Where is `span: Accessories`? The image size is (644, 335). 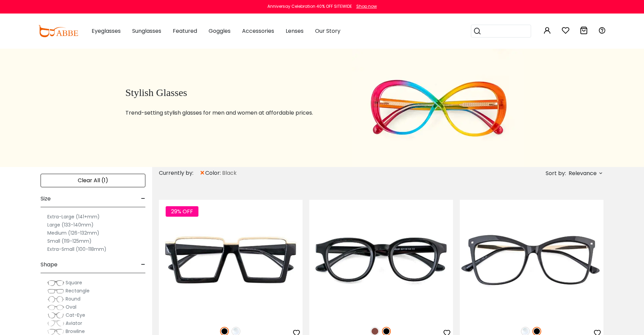 span: Accessories is located at coordinates (258, 31).